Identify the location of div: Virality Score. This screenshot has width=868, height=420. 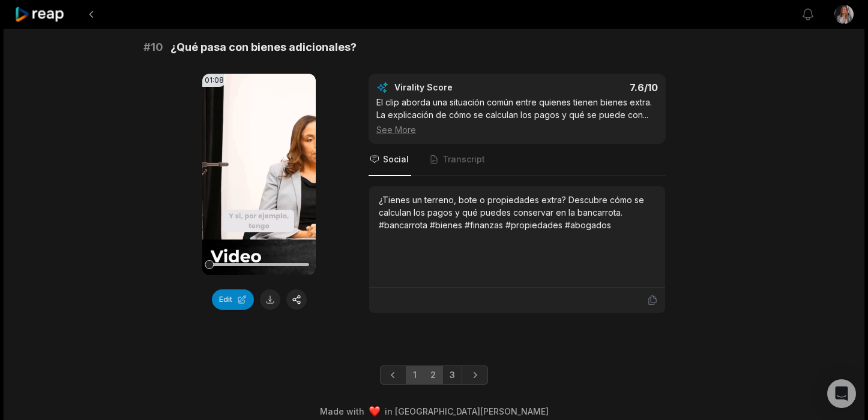
(458, 87).